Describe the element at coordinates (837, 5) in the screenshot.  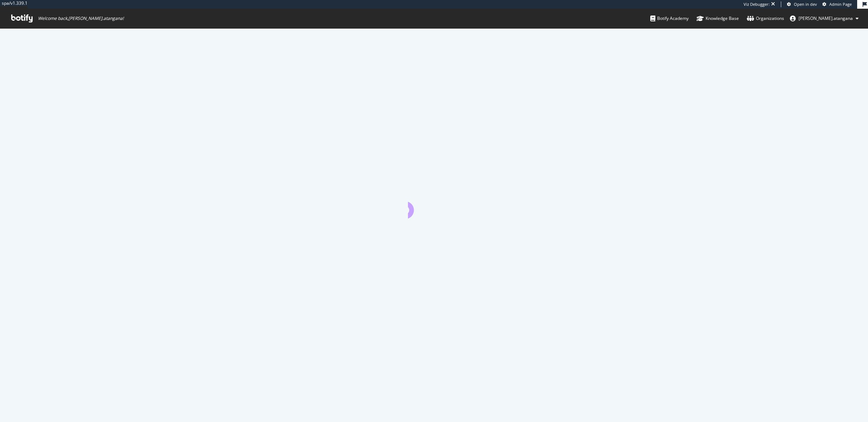
I see `a: Admin Page` at that location.